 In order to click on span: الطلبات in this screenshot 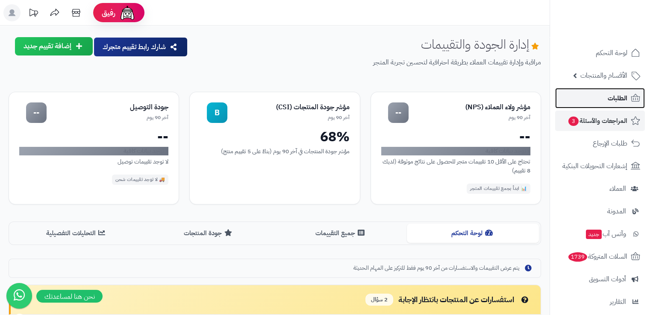, I will do `click(617, 98)`.